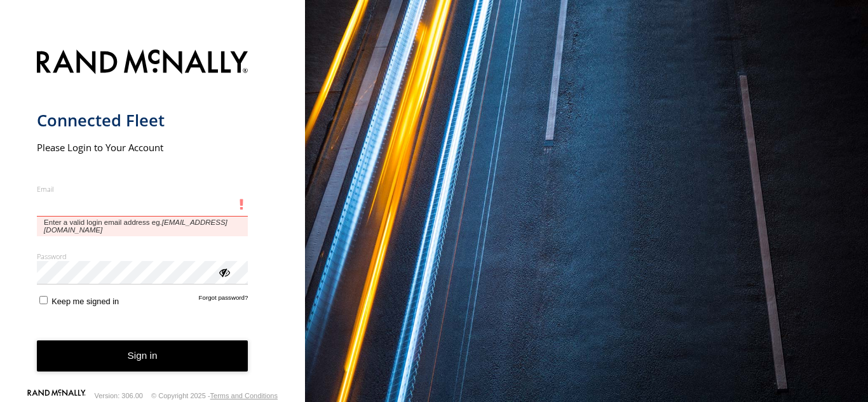  I want to click on div: ViewPassword, so click(224, 272).